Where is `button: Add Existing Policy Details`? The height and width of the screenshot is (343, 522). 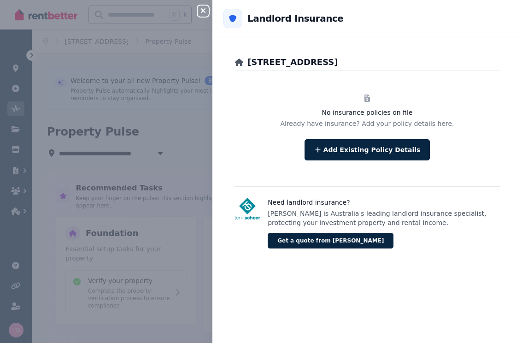 button: Add Existing Policy Details is located at coordinates (367, 150).